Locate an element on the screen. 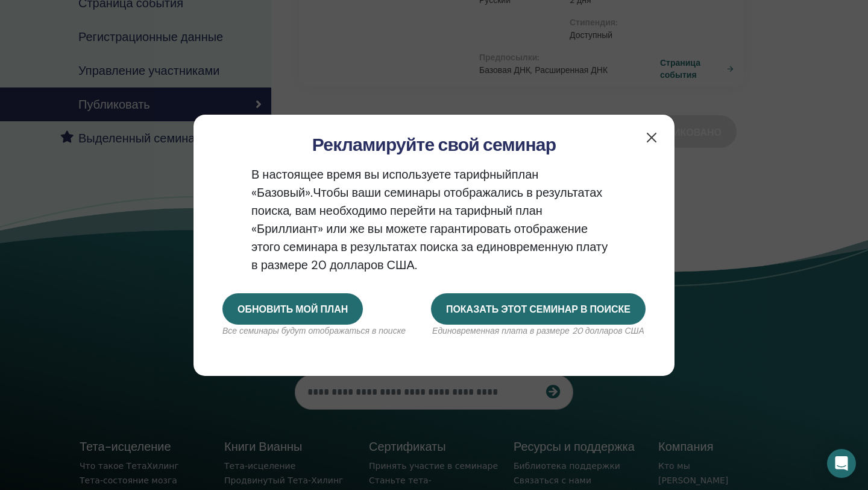 This screenshot has height=490, width=868. div: Открытый Интерком Мессенджер is located at coordinates (842, 464).